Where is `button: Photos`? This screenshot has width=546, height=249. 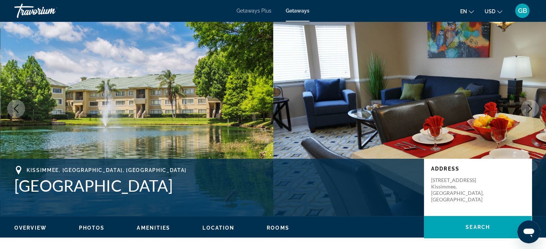
button: Photos is located at coordinates (92, 228).